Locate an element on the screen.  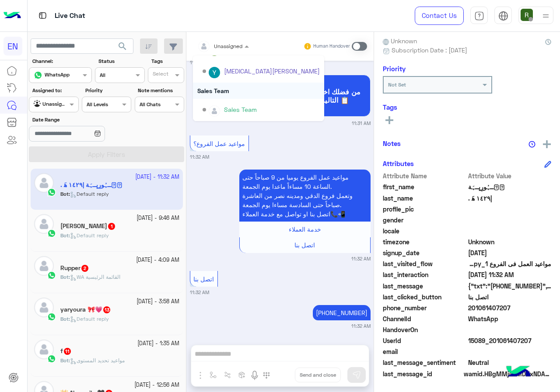
span: 15089_201061407207 is located at coordinates (509, 340).